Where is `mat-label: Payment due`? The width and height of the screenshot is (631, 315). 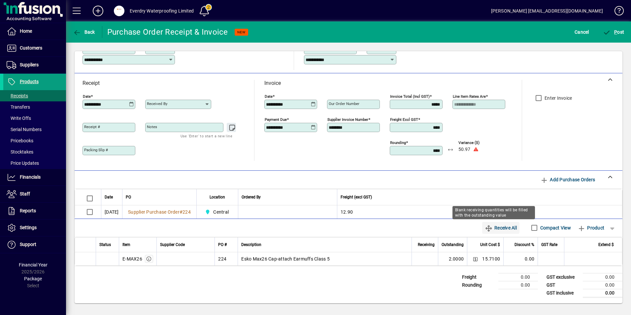
mat-label: Payment due is located at coordinates (276, 120).